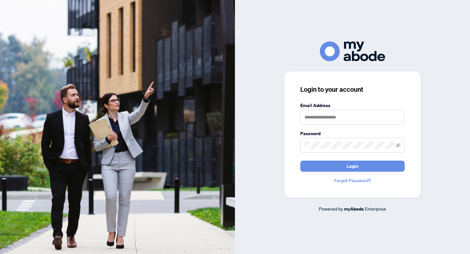 Image resolution: width=470 pixels, height=254 pixels. Describe the element at coordinates (352, 89) in the screenshot. I see `h3: Login to your account` at that location.